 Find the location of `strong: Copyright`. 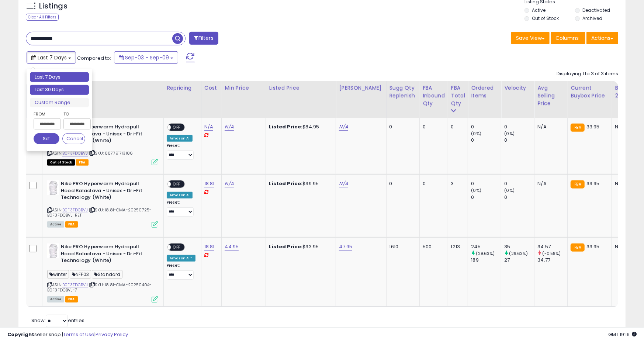

strong: Copyright is located at coordinates (20, 334).